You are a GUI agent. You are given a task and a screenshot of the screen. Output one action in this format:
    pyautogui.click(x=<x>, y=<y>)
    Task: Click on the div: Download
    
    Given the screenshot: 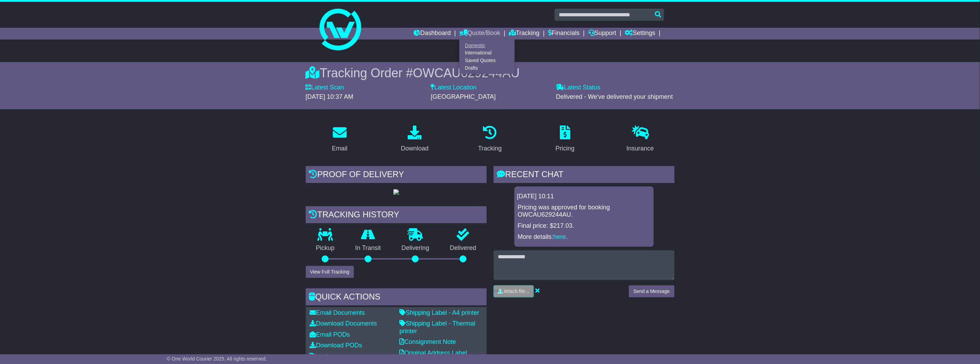 What is the action you would take?
    pyautogui.click(x=415, y=149)
    